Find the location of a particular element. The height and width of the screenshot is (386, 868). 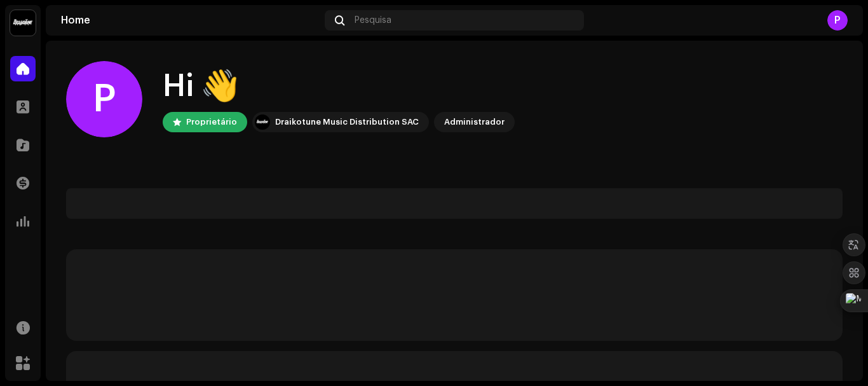

div: Hi 👋 is located at coordinates (339, 87).